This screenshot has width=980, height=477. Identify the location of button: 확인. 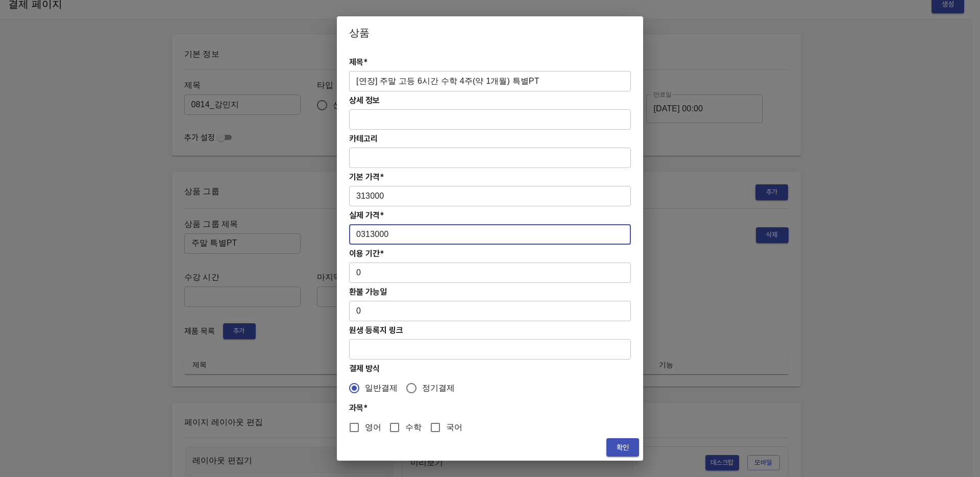
(623, 448).